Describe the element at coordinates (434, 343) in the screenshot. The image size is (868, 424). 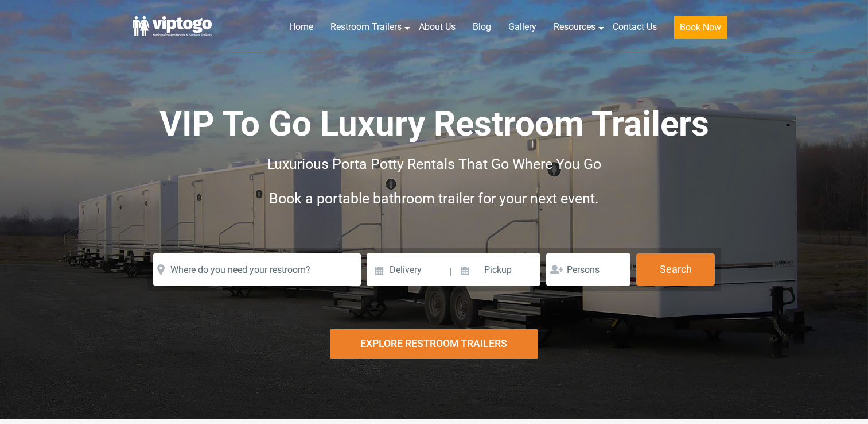
I see `div: Explore Restroom Trailers` at that location.